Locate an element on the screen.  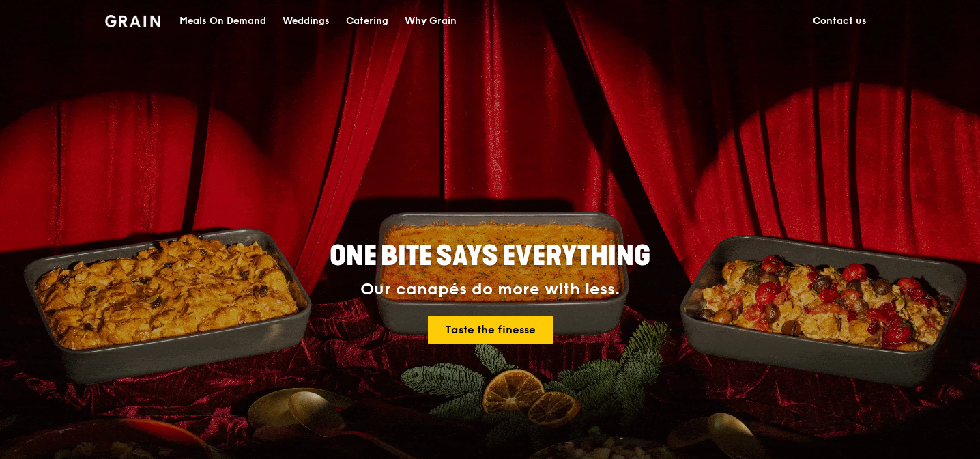
a: Contact us is located at coordinates (839, 21).